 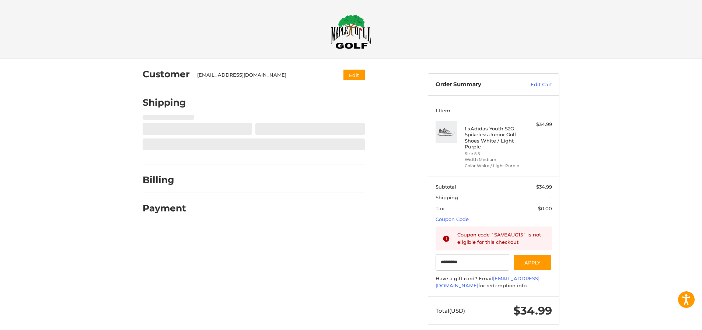 What do you see at coordinates (537, 125) in the screenshot?
I see `div: $34.99` at bounding box center [537, 125].